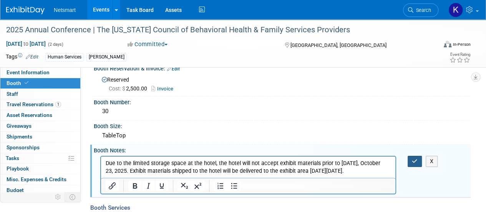 This screenshot has width=486, height=212. Describe the element at coordinates (282, 135) in the screenshot. I see `div: TableTop` at that location.